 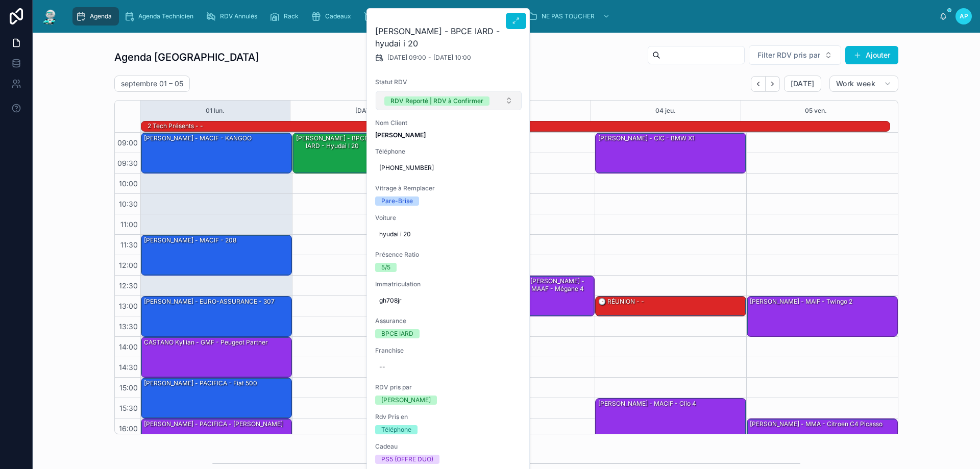 What do you see at coordinates (772, 83) in the screenshot?
I see `button: Next` at bounding box center [772, 83].